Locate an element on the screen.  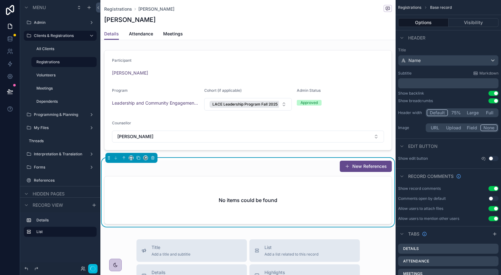
button: Upload is located at coordinates (453, 128).